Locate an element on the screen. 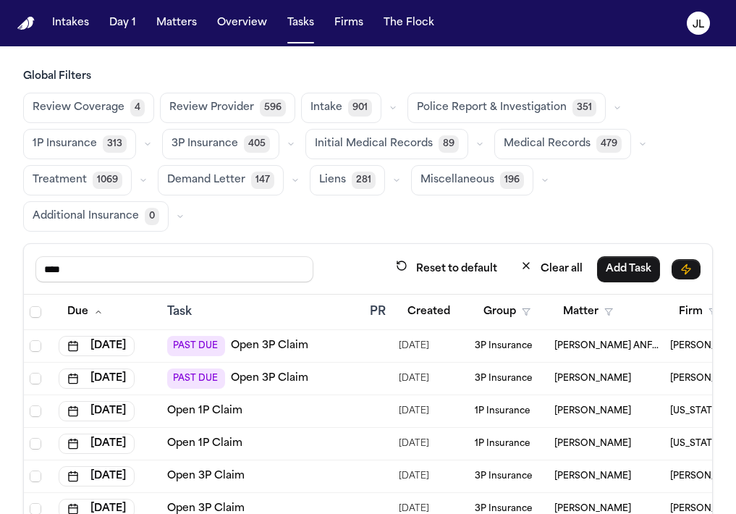  span: 9/5/2025, 6:59:23 AM is located at coordinates (414, 476).